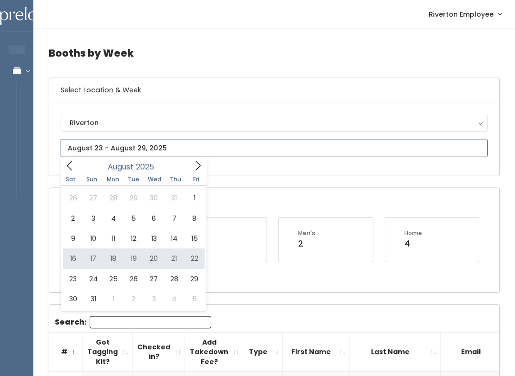 The height and width of the screenshot is (376, 515). Describe the element at coordinates (107, 352) in the screenshot. I see `th: Got Tagging Kit?: activate to sort column ascending` at that location.